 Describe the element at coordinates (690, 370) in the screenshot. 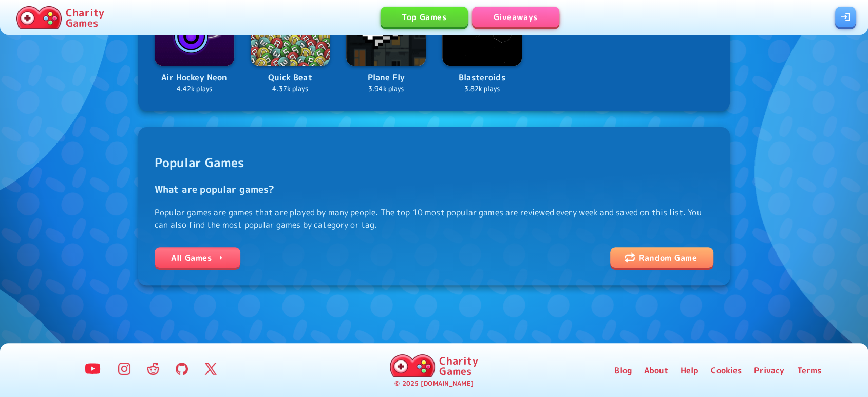

I see `a: Help` at that location.